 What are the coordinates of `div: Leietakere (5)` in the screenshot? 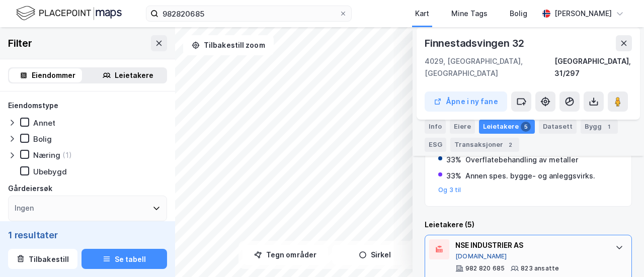 It's located at (528, 225).